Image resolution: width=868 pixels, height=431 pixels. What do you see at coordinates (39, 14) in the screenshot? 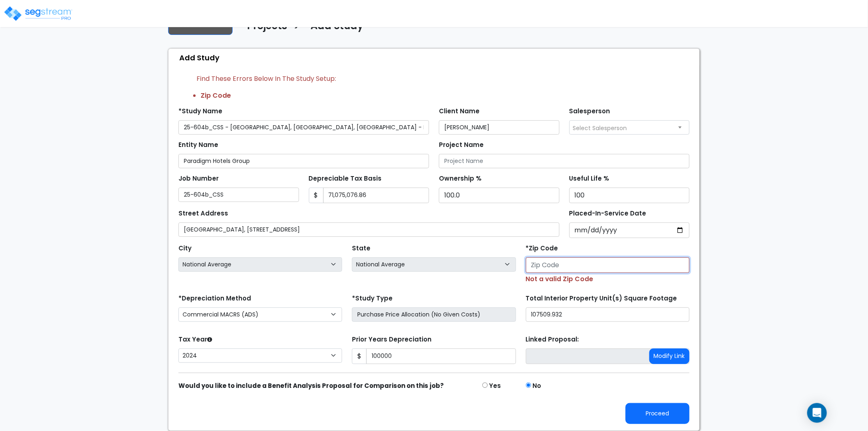
I see `img: logo_pro_r.png` at bounding box center [39, 14].